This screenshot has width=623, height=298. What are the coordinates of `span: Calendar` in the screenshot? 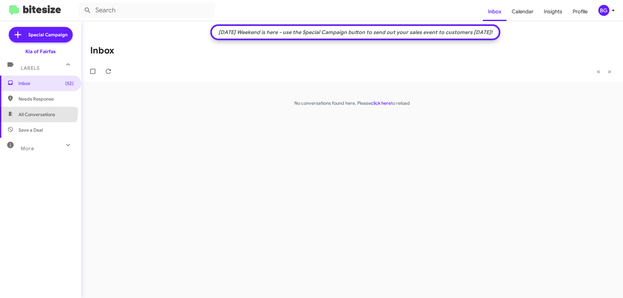 It's located at (523, 12).